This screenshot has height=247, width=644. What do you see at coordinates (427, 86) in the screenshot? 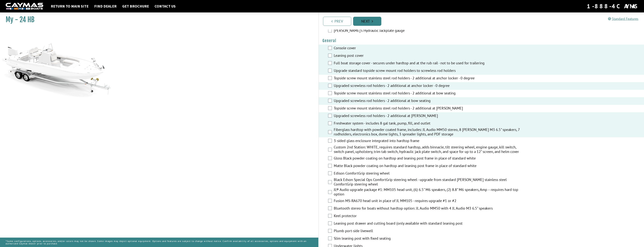
I see `label: Upgraded screwless rod holders - 2 additional at anchor locker - 0 degree` at bounding box center [427, 86].